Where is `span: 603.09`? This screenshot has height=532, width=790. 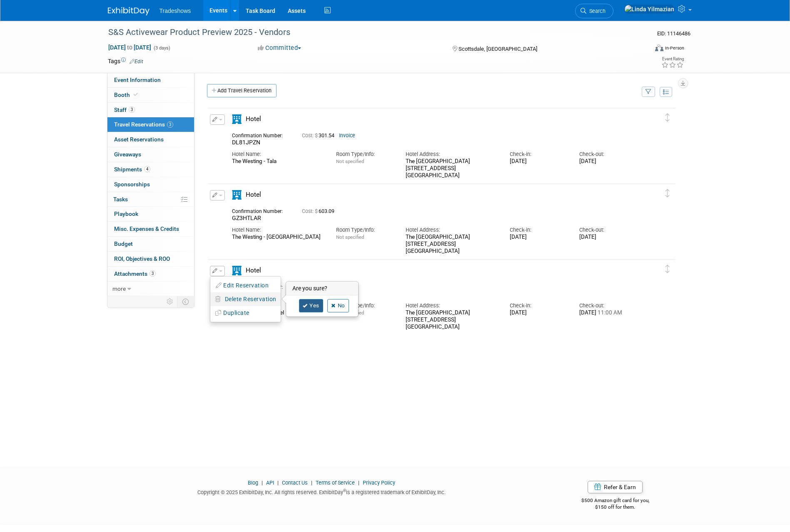
span: 603.09 is located at coordinates (319, 212).